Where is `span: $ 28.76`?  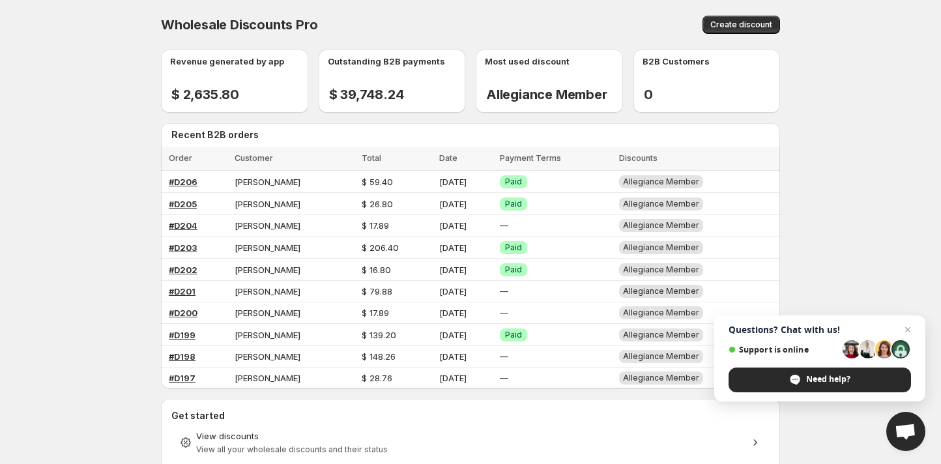 span: $ 28.76 is located at coordinates (377, 378).